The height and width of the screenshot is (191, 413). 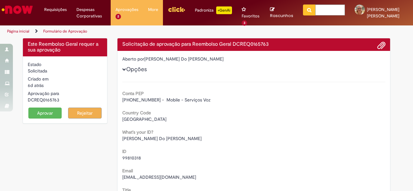 I want to click on label: Aprovação para, so click(x=43, y=94).